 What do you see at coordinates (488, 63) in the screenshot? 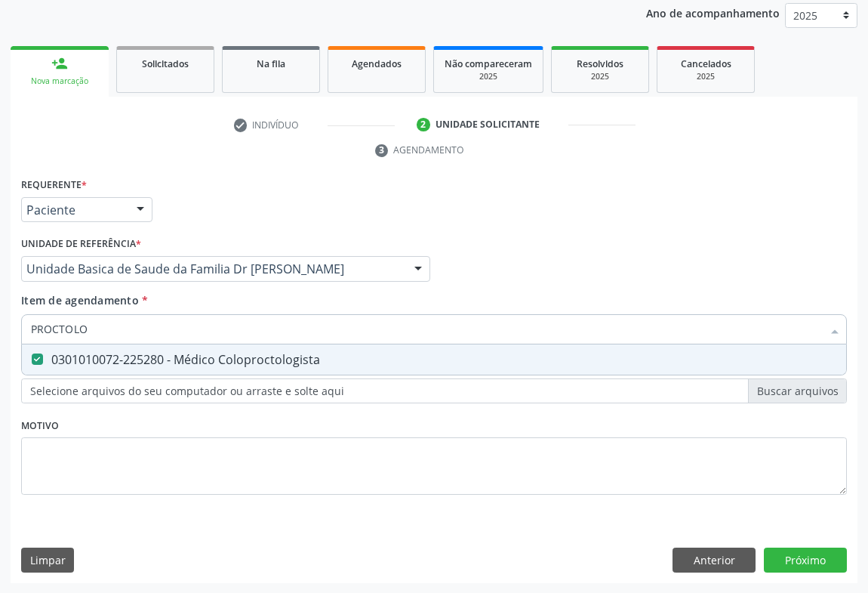
I see `span: Não compareceram` at bounding box center [488, 63].